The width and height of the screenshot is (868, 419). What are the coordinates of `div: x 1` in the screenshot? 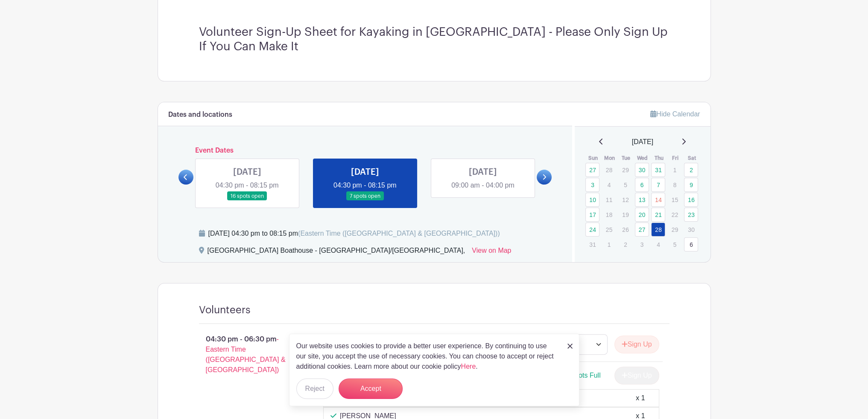 It's located at (640, 398).